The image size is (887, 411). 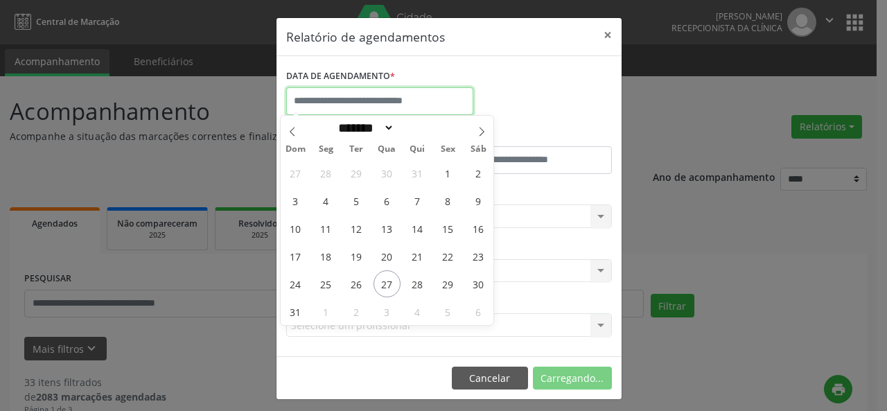 I want to click on span: Julho 29, 2025, so click(x=356, y=173).